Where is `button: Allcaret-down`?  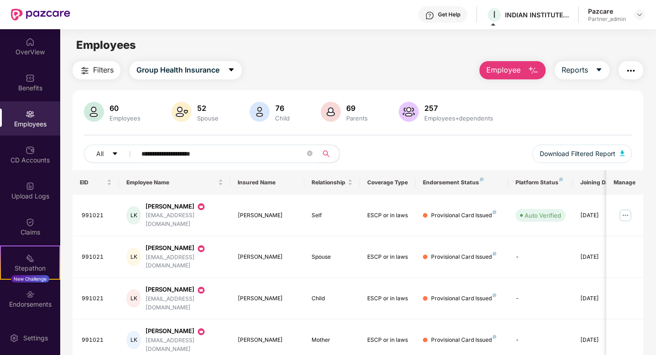 button: Allcaret-down is located at coordinates (112, 154).